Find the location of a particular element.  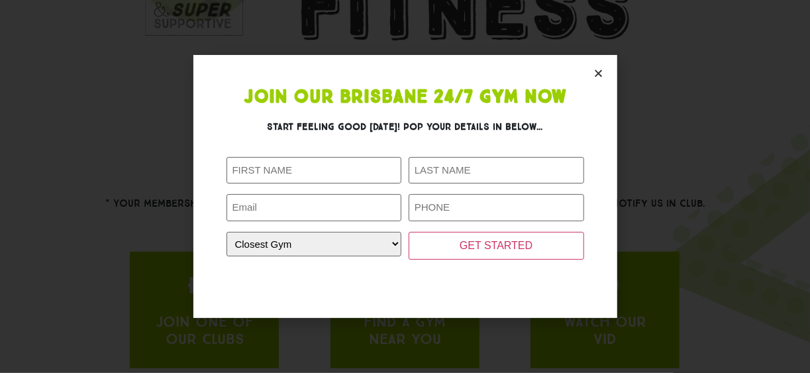

h1: Join Our Brisbane 24/7 Gym Now is located at coordinates (405, 97).